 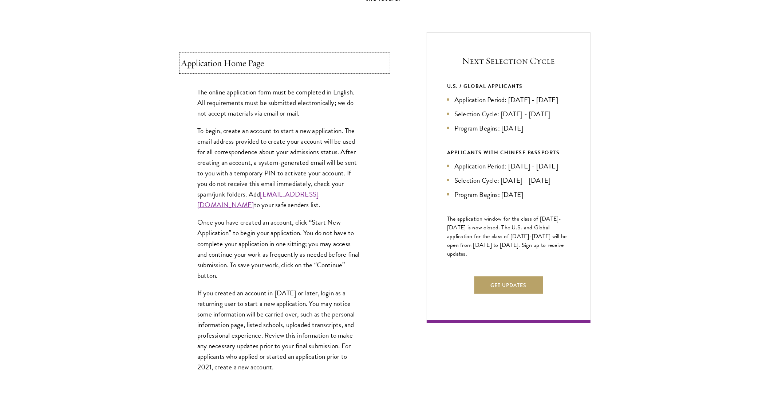 I want to click on button: Application Home Page, so click(x=285, y=63).